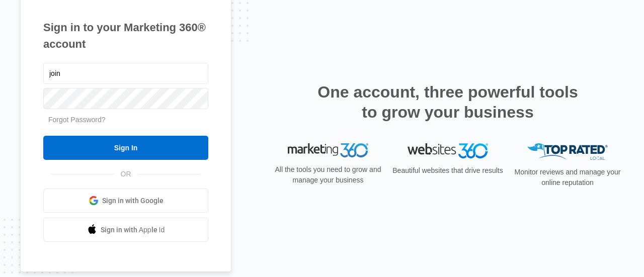 Image resolution: width=644 pixels, height=277 pixels. Describe the element at coordinates (77, 120) in the screenshot. I see `a: Forgot Password?` at that location.